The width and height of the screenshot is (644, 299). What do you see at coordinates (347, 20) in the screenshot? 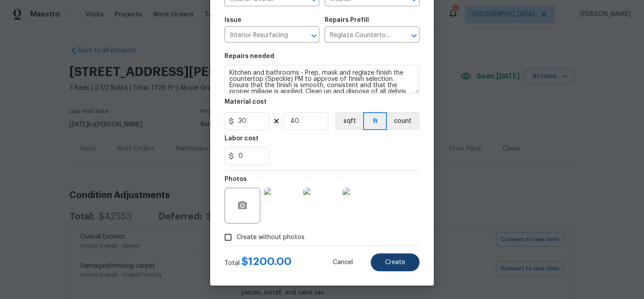
I see `h5: Repairs Prefill` at bounding box center [347, 20].